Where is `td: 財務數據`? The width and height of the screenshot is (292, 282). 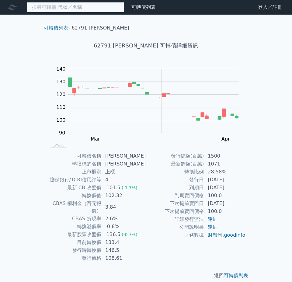 td: 財務數據 is located at coordinates (175, 235).